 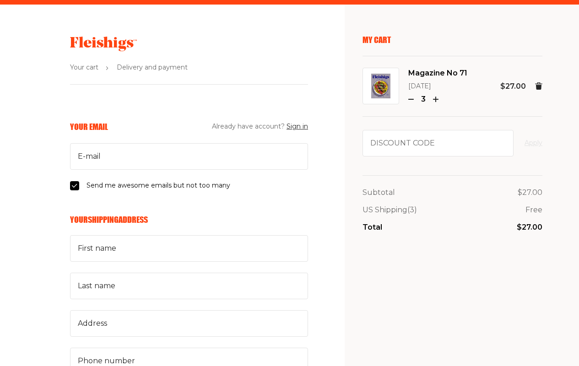 What do you see at coordinates (297, 127) in the screenshot?
I see `button: Sign in` at bounding box center [297, 127].